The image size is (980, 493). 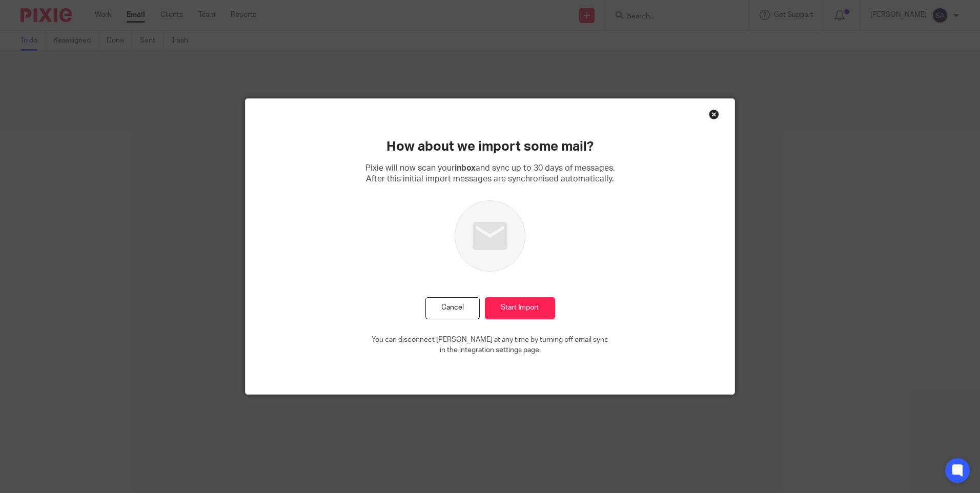 I want to click on b: inbox, so click(x=465, y=168).